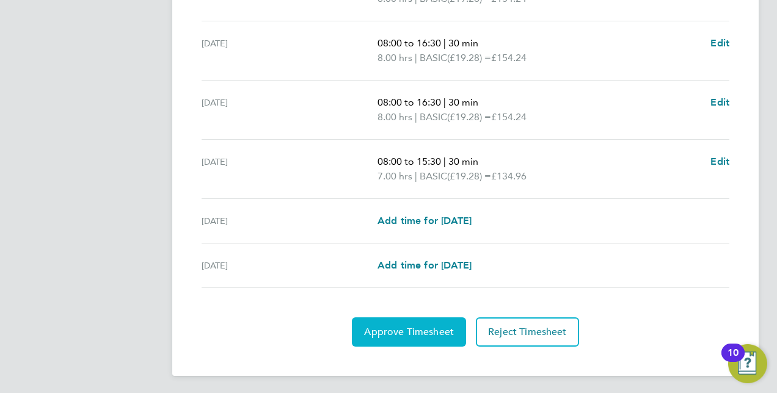 The image size is (777, 393). I want to click on span: 08:00 to 15:30, so click(409, 161).